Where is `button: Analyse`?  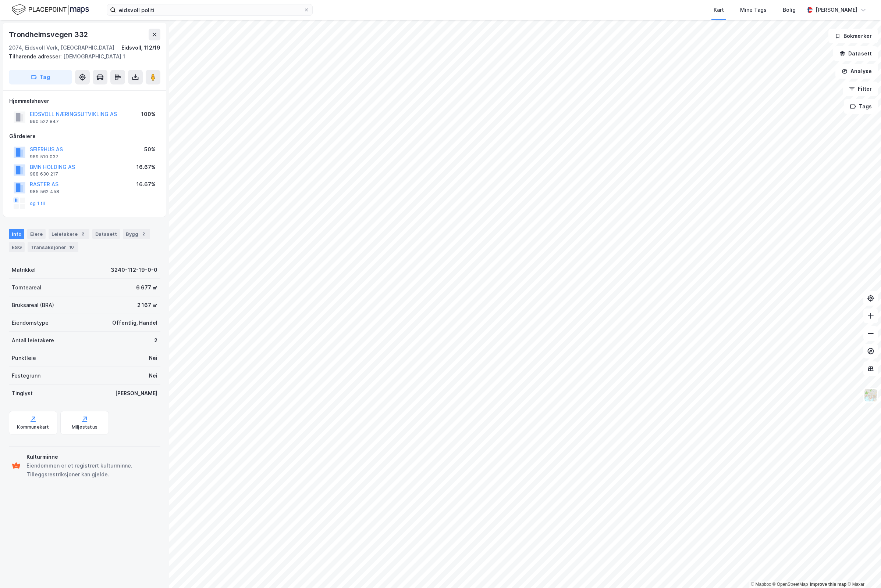 button: Analyse is located at coordinates (856, 71).